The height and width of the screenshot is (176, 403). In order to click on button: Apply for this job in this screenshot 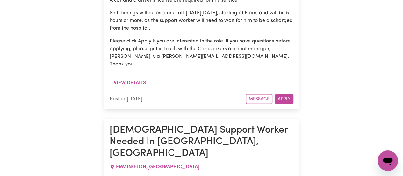, I will do `click(284, 99)`.